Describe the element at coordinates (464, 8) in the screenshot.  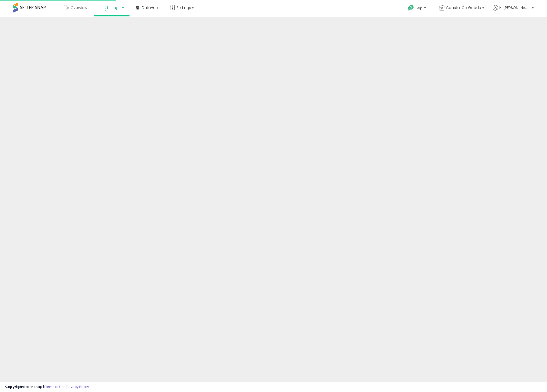
I see `span: Coastal Co Goods` at that location.